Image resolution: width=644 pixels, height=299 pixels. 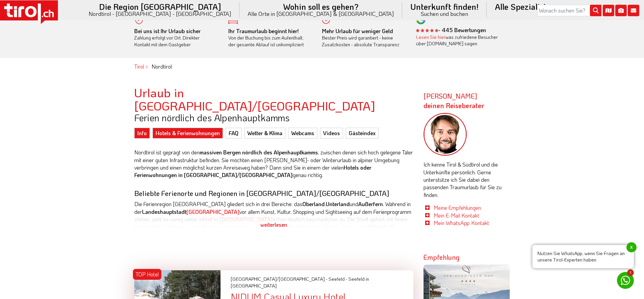 What do you see at coordinates (358, 31) in the screenshot?
I see `b: Mehr Urlaub für weniger Geld` at bounding box center [358, 31].